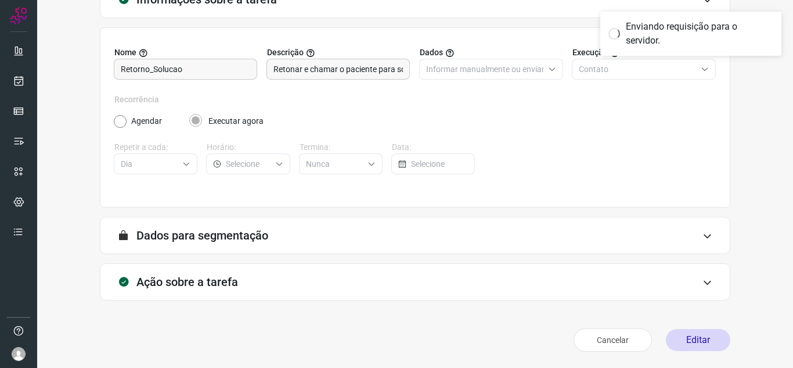 This screenshot has width=793, height=368. What do you see at coordinates (125, 52) in the screenshot?
I see `span: Nome` at bounding box center [125, 52].